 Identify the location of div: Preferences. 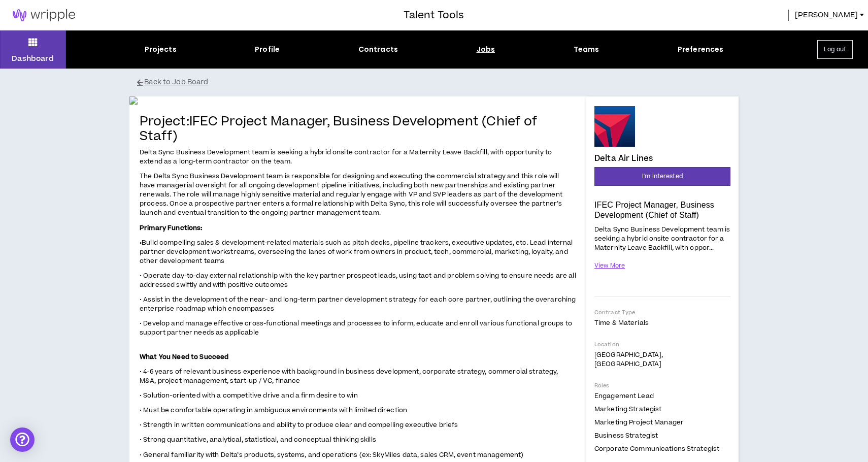
(701, 49).